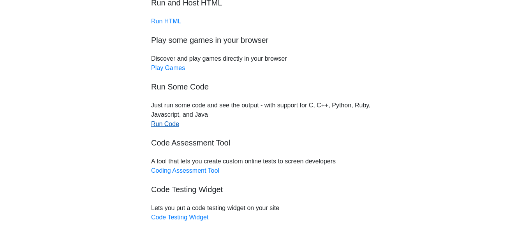  What do you see at coordinates (166, 21) in the screenshot?
I see `a: Run HTML` at bounding box center [166, 21].